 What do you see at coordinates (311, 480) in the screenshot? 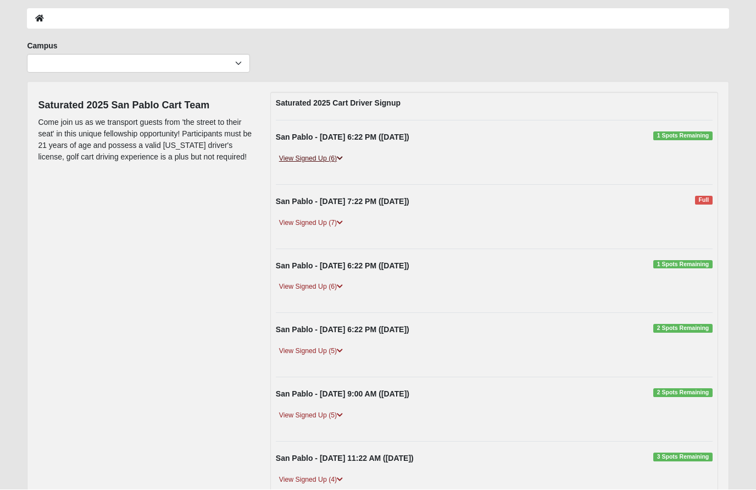
I see `a: View Signed Up (4)` at bounding box center [311, 480].